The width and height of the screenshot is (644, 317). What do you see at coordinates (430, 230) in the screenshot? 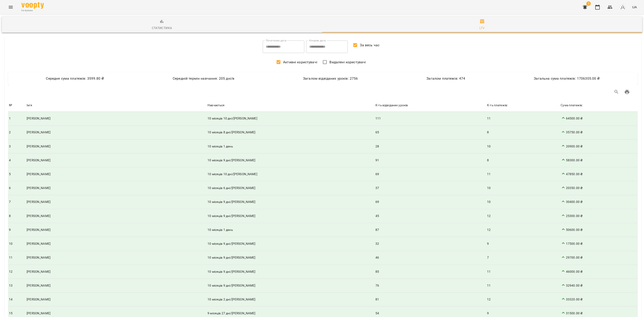
I see `td: 87` at bounding box center [430, 230].